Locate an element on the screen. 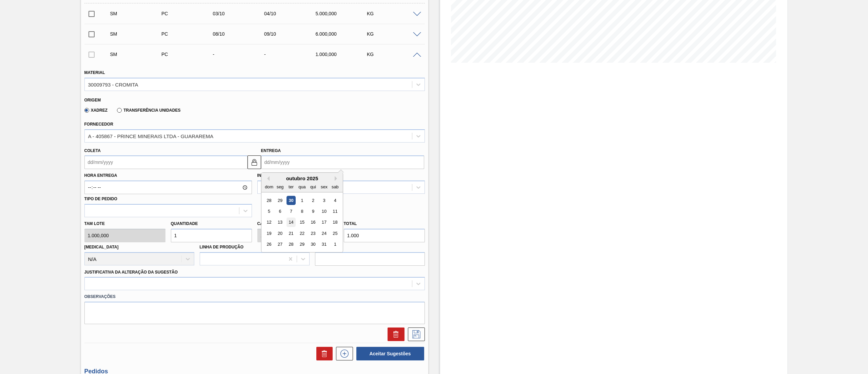 The height and width of the screenshot is (374, 868). button: Previous Month is located at coordinates (267, 178).